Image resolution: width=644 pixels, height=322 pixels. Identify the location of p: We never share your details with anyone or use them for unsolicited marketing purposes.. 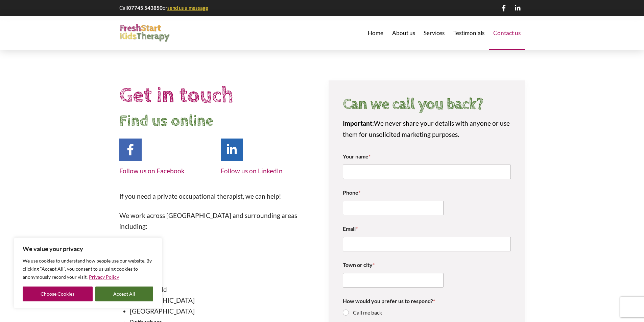
(427, 129).